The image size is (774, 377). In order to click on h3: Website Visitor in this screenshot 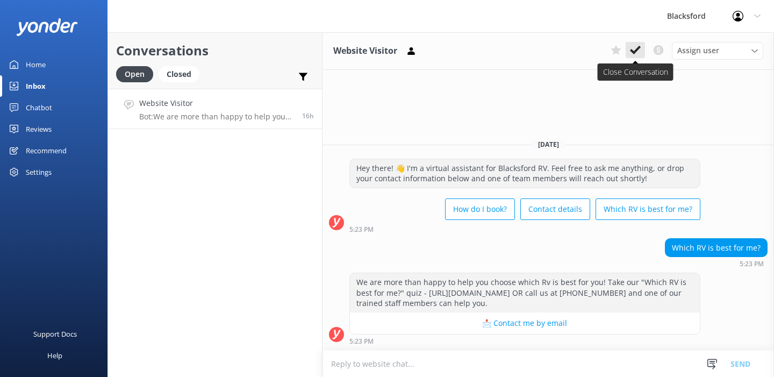, I will do `click(365, 51)`.